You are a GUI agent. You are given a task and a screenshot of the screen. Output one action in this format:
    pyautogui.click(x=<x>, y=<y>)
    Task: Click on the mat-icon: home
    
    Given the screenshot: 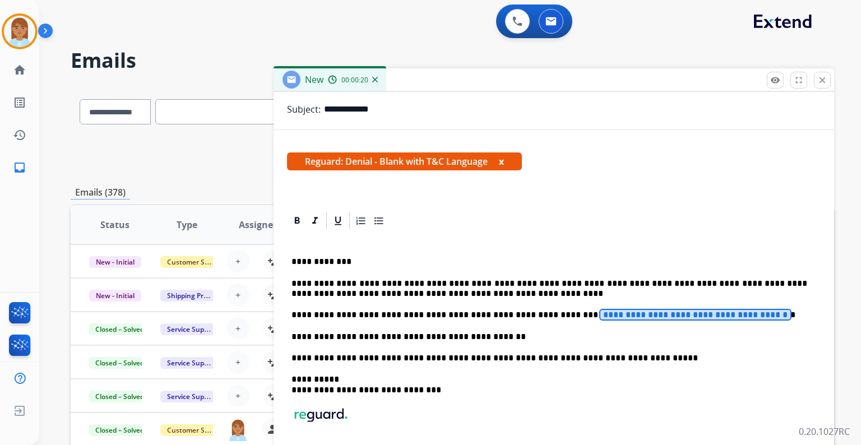 What is the action you would take?
    pyautogui.click(x=20, y=70)
    